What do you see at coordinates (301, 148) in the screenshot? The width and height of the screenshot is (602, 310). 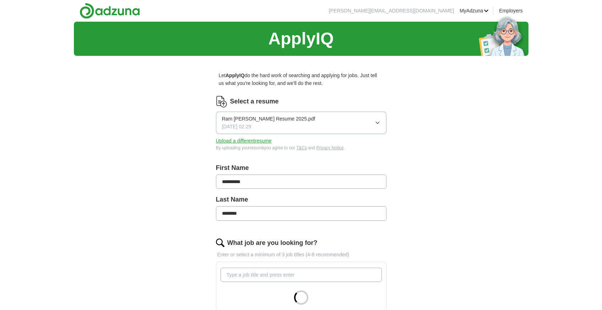 I see `div: By uploading your resume you agree to our and .` at bounding box center [301, 148].